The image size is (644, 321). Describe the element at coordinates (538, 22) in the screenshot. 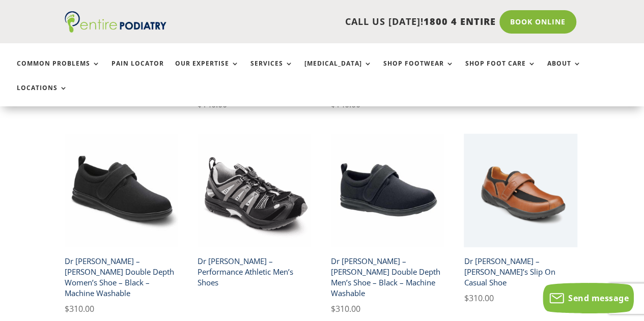

I see `a: Book Online` at that location.